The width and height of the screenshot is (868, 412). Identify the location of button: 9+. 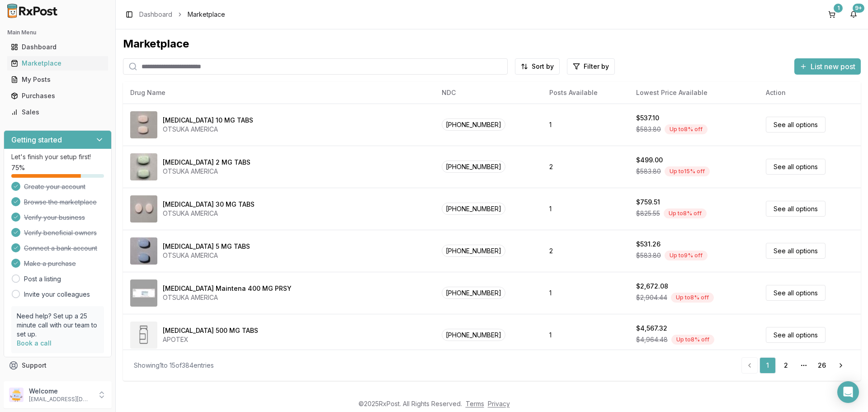
(853, 15).